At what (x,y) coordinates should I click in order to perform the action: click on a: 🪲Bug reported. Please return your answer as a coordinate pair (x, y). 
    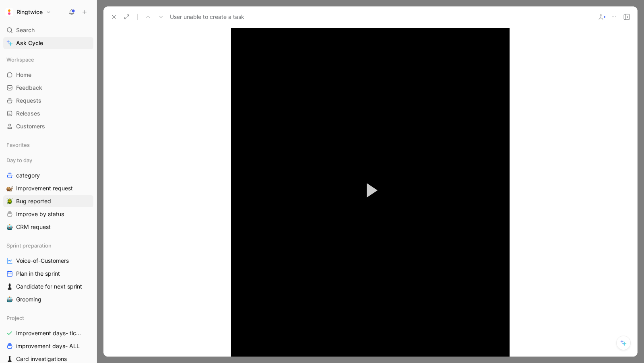
    Looking at the image, I should click on (48, 201).